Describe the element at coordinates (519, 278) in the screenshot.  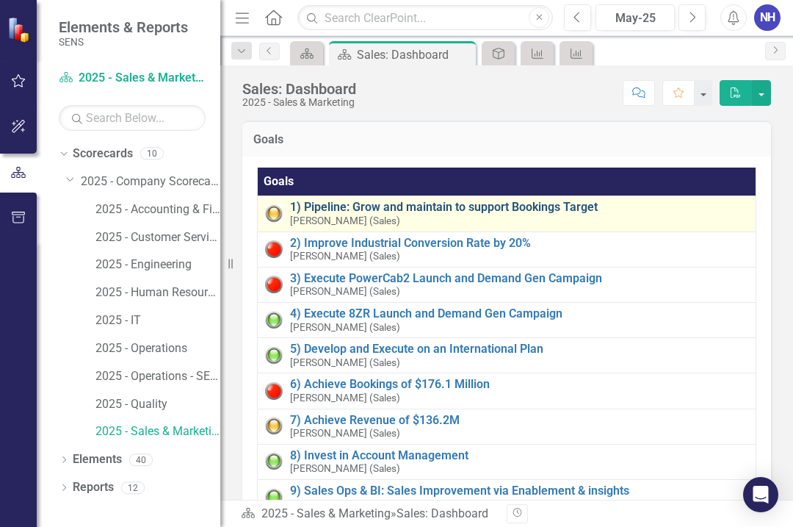
I see `a: 3) Execute PowerCab2 Launch and Demand Gen Campaign` at that location.